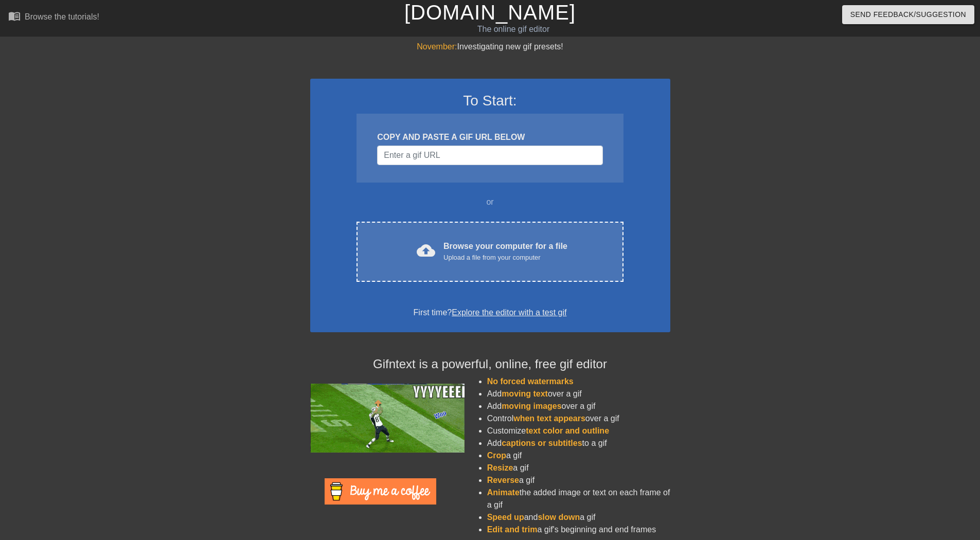 The height and width of the screenshot is (540, 980). I want to click on h3: To Start:, so click(490, 101).